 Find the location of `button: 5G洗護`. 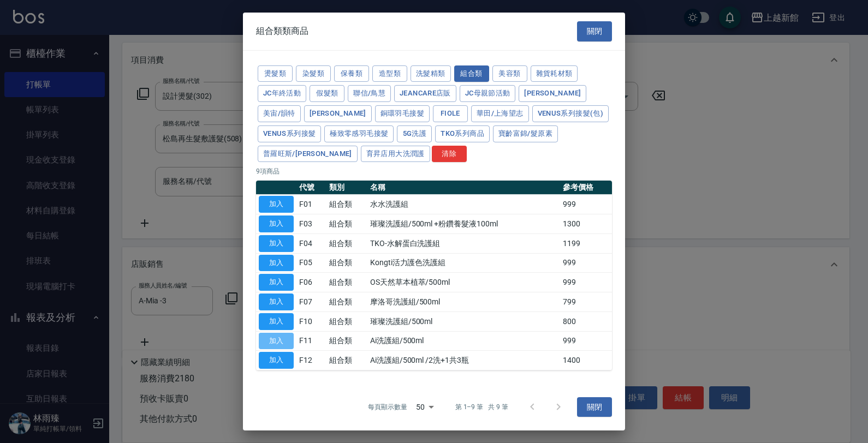

button: 5G洗護 is located at coordinates (414, 134).